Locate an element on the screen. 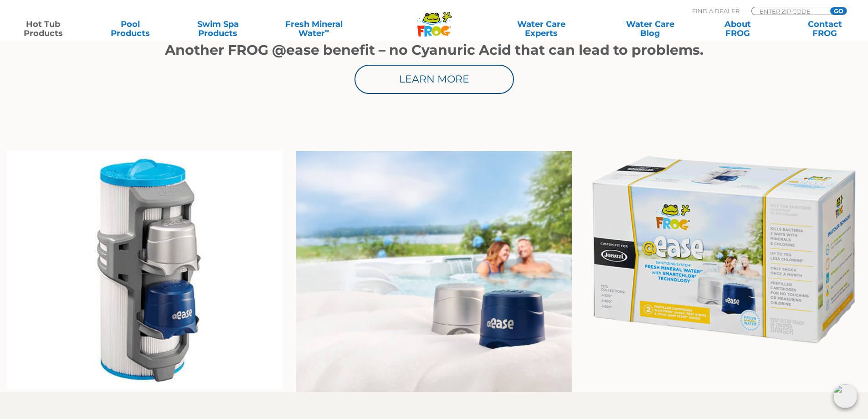  img: openIcon is located at coordinates (845, 396).